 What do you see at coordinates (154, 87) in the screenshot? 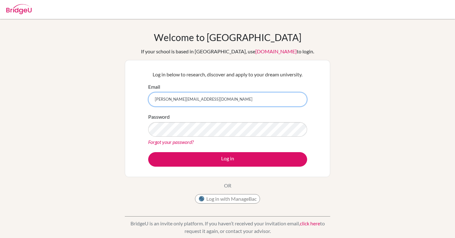
I see `label: Email` at bounding box center [154, 87].